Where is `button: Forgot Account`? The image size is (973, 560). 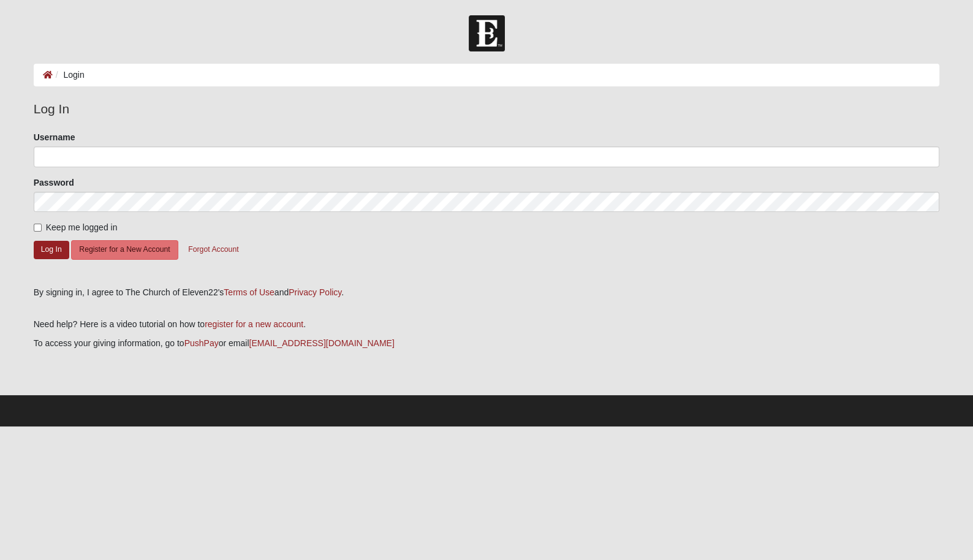 button: Forgot Account is located at coordinates (213, 249).